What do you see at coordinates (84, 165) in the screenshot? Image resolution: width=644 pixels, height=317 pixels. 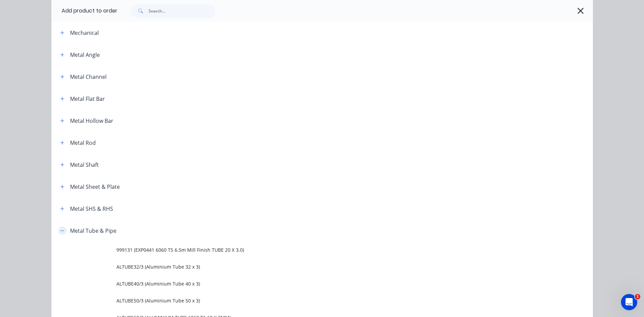 I see `div: Metal Shaft` at bounding box center [84, 165].